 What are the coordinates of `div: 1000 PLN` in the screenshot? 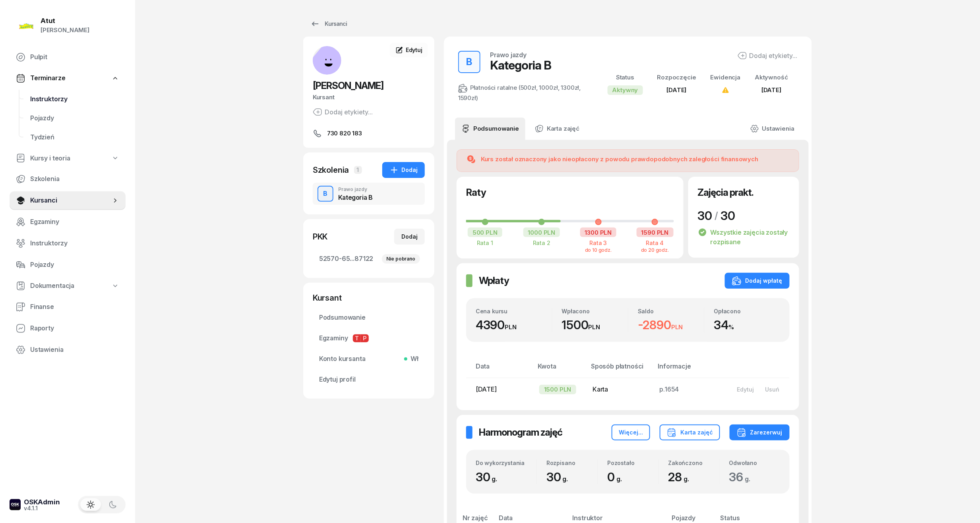 It's located at (542, 233).